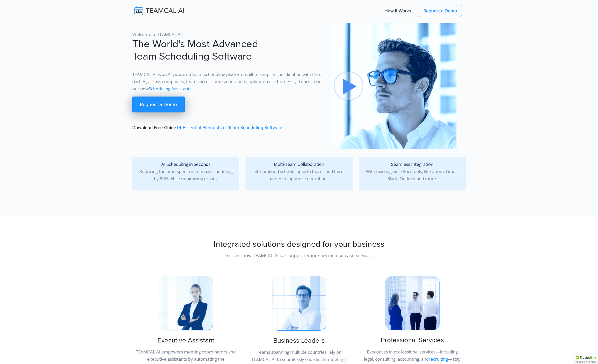  What do you see at coordinates (398, 11) in the screenshot?
I see `a: How It Works` at bounding box center [398, 11].